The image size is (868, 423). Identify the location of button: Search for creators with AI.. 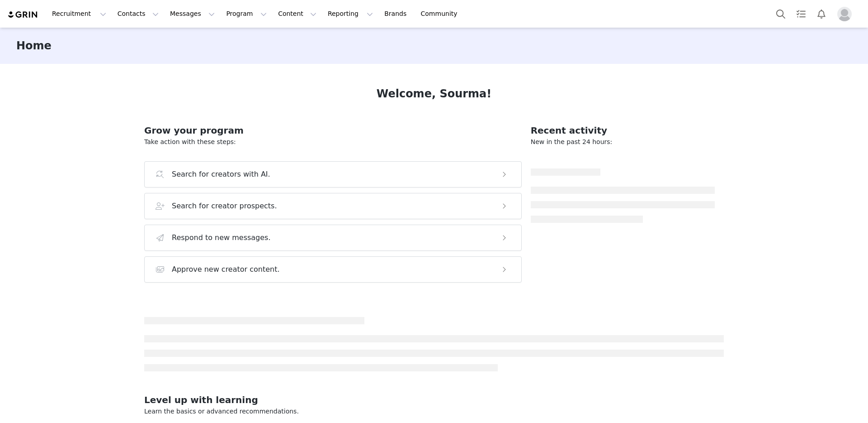
(333, 174).